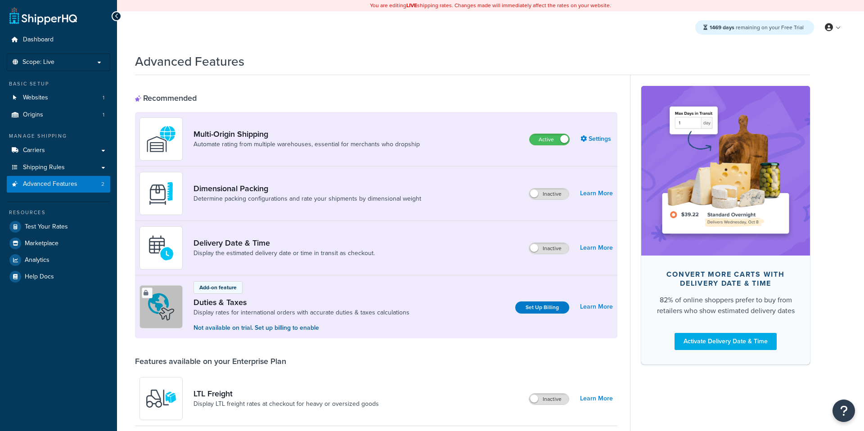  Describe the element at coordinates (725, 342) in the screenshot. I see `a: Activate Delivery Date & Time` at that location.